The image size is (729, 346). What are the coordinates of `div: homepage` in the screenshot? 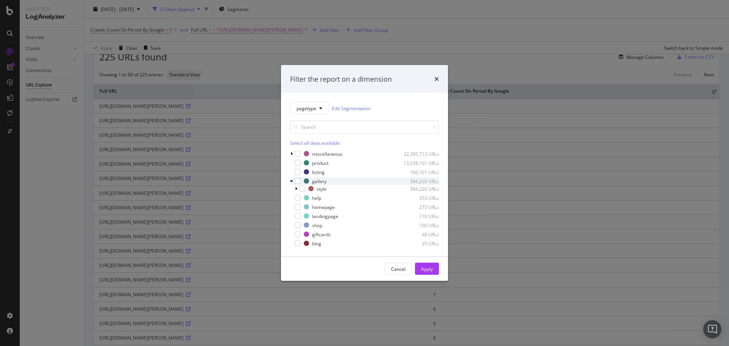 It's located at (324, 207).